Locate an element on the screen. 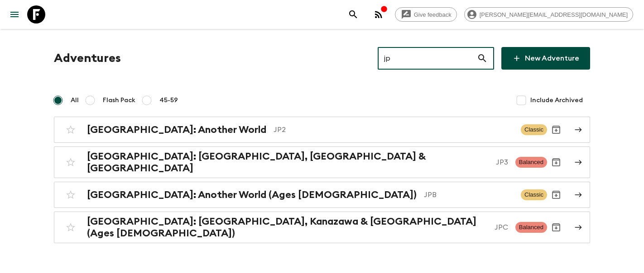 The width and height of the screenshot is (644, 273). span: 45-59 is located at coordinates (168, 100).